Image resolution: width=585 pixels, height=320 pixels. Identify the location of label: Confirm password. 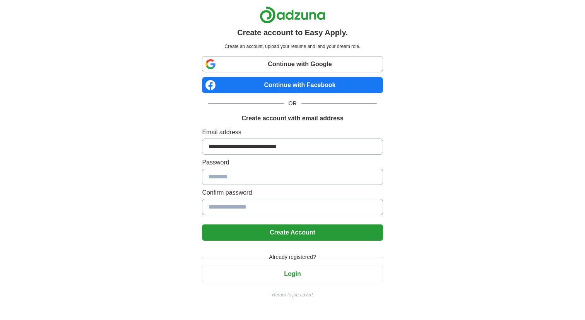
(292, 193).